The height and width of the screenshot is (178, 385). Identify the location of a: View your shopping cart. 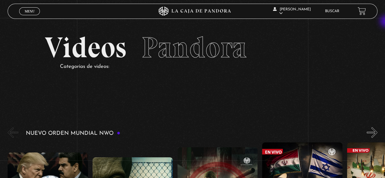
(362, 11).